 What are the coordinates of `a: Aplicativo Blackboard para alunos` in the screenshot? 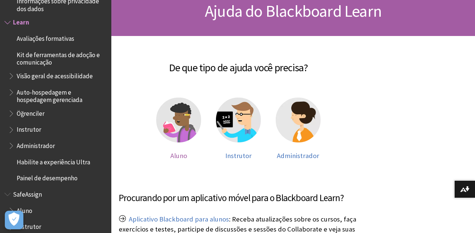 It's located at (179, 219).